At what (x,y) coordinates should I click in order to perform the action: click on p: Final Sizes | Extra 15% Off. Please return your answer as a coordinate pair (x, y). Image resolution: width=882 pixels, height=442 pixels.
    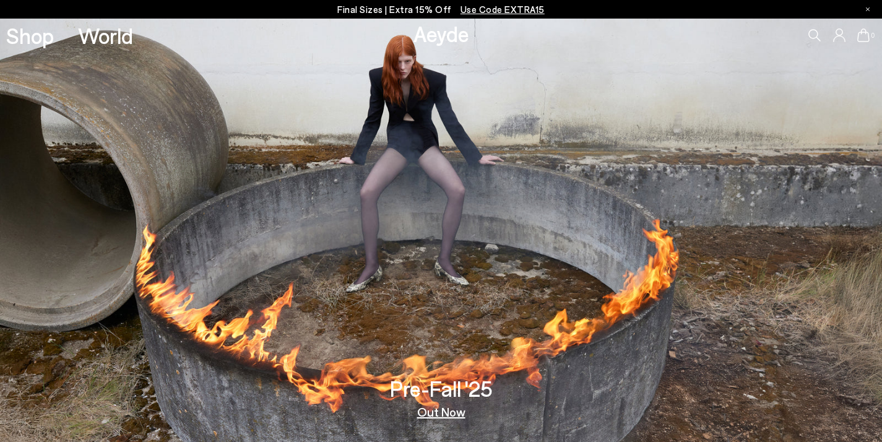
    Looking at the image, I should click on (441, 9).